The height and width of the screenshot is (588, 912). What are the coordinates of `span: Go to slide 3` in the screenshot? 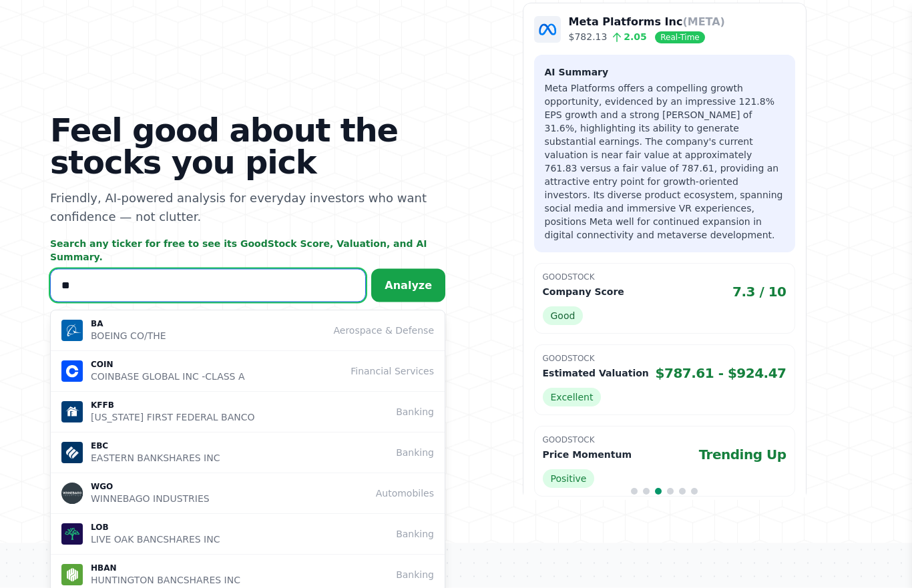 It's located at (659, 492).